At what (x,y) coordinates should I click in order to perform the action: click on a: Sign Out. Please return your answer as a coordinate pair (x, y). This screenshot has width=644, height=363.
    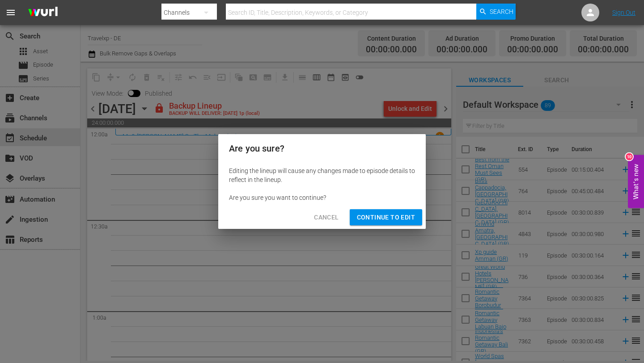
    Looking at the image, I should click on (624, 12).